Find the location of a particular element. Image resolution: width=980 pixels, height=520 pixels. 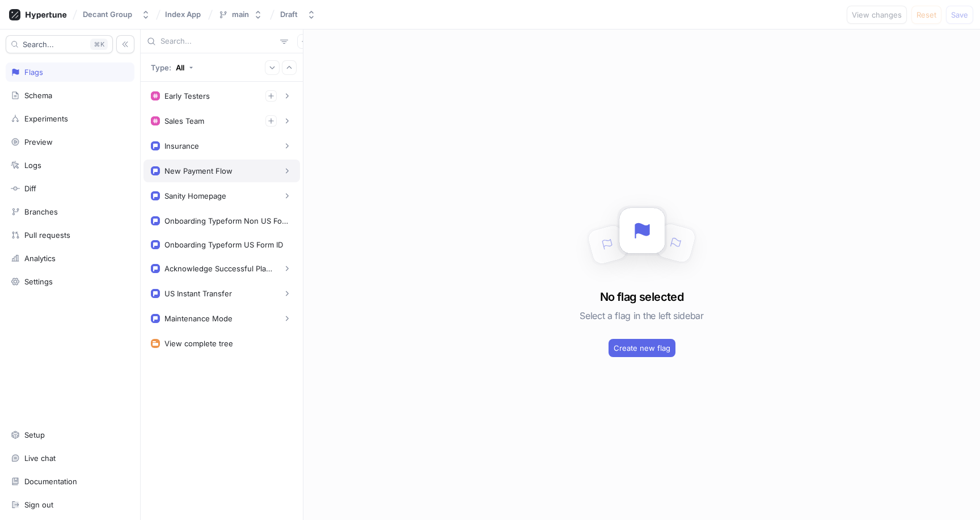

button: Expand all is located at coordinates (272, 68).